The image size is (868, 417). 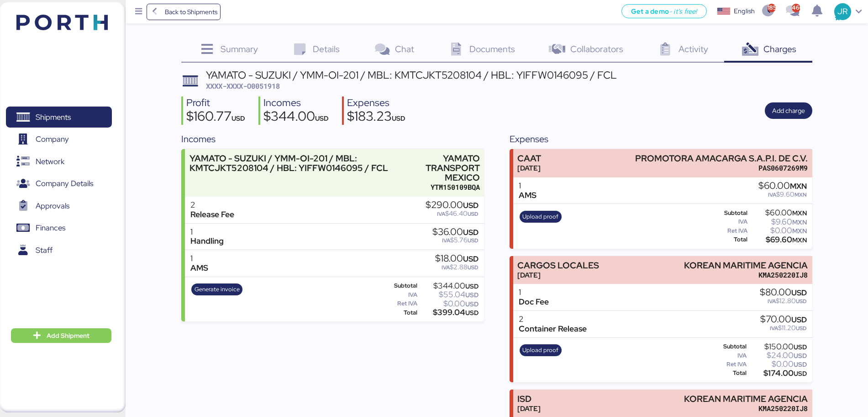 What do you see at coordinates (452, 205) in the screenshot?
I see `div: $290.00` at bounding box center [452, 205].